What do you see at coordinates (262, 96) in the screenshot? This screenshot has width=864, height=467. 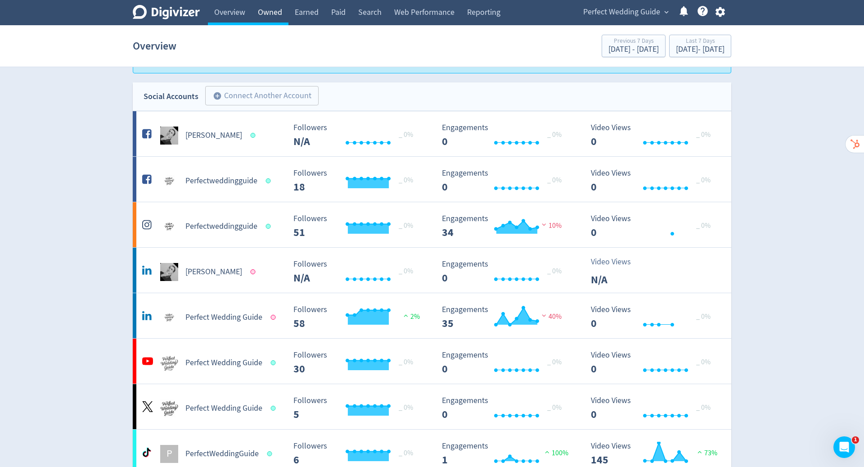 I see `button: Connect Another Account` at bounding box center [262, 96].